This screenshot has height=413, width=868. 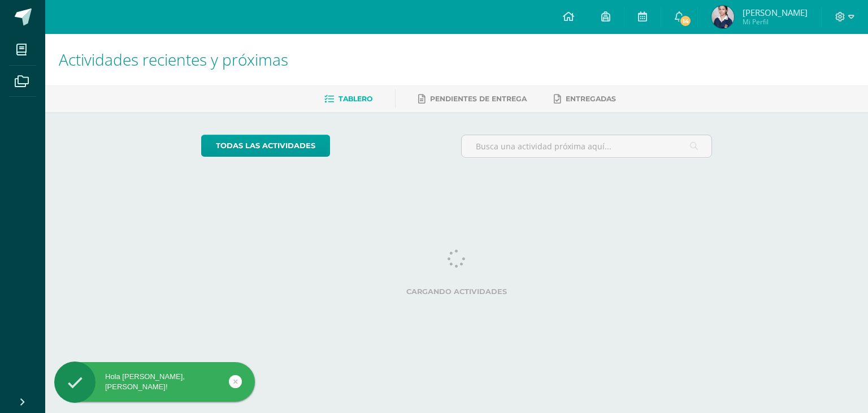 What do you see at coordinates (723, 17) in the screenshot?
I see `img: fb6e497ef7df3272baa0bf91db71b74a.png` at bounding box center [723, 17].